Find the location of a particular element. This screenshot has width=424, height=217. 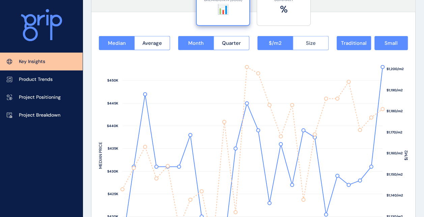

button: Median is located at coordinates (116, 43).